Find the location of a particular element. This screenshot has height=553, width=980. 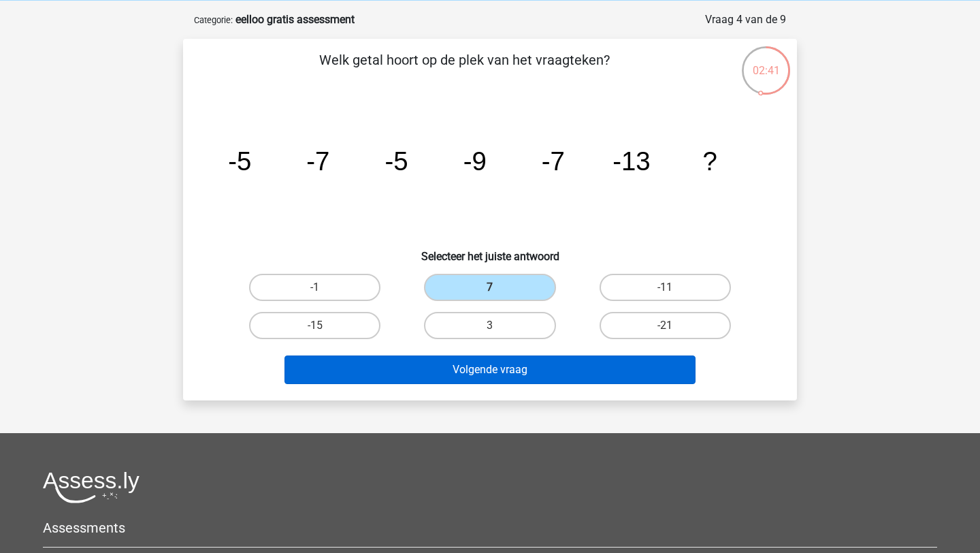

label: -1 is located at coordinates (315, 287).